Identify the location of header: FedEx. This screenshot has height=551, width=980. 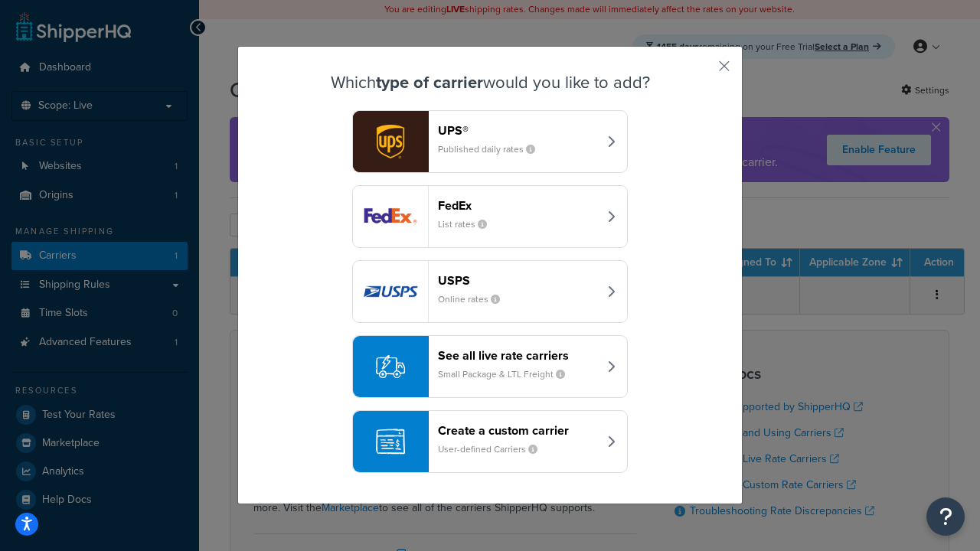
(517, 205).